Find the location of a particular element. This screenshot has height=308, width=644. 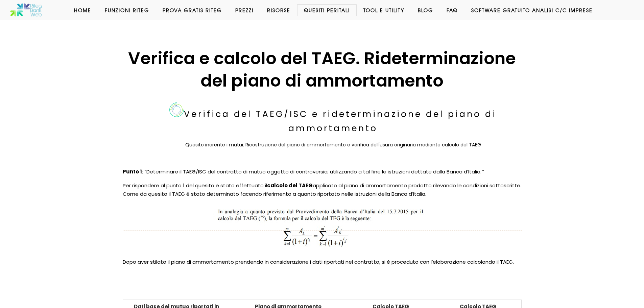

h3: Quesito inerente i mutui. Ricostruzione del piano di ammortamento e verifica dell'usura originari... is located at coordinates (333, 145).